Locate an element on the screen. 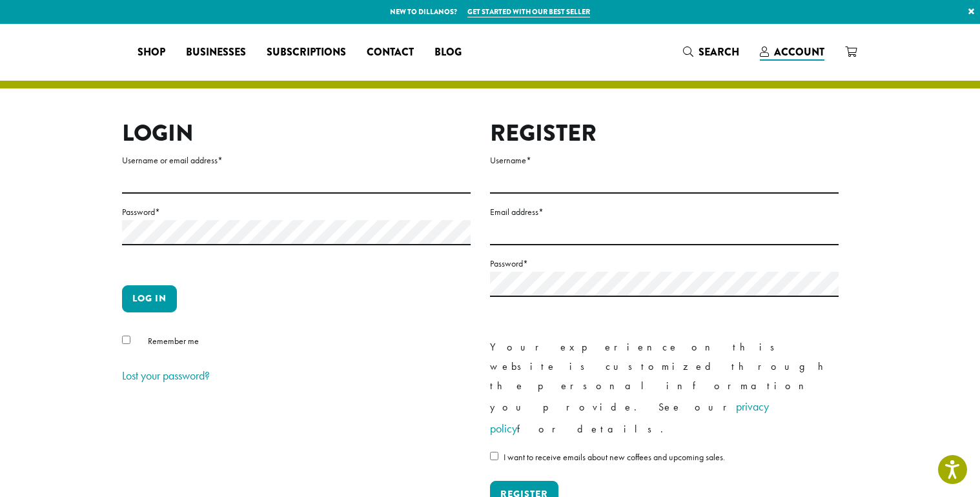 The height and width of the screenshot is (497, 980). h2: Login is located at coordinates (296, 133).